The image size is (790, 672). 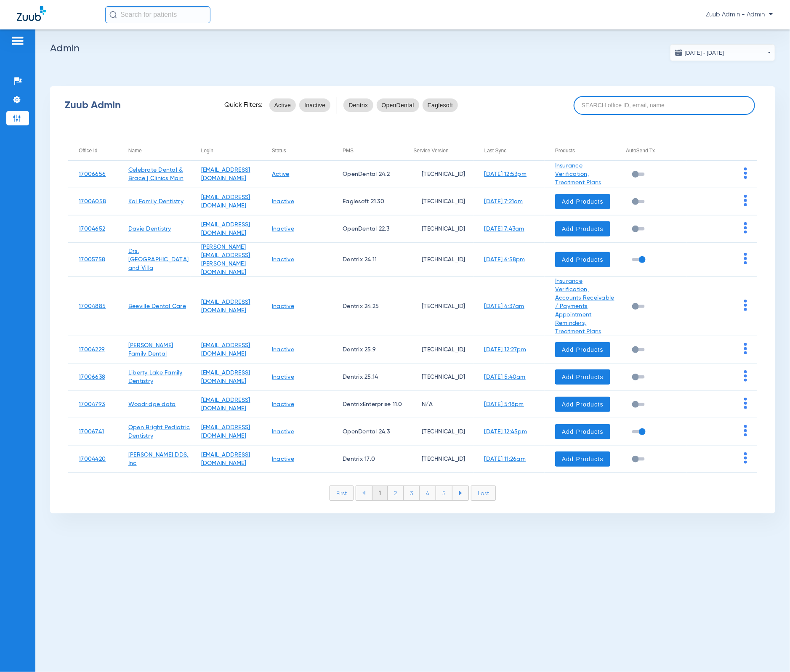 I want to click on div: Zuub Admin, so click(x=137, y=105).